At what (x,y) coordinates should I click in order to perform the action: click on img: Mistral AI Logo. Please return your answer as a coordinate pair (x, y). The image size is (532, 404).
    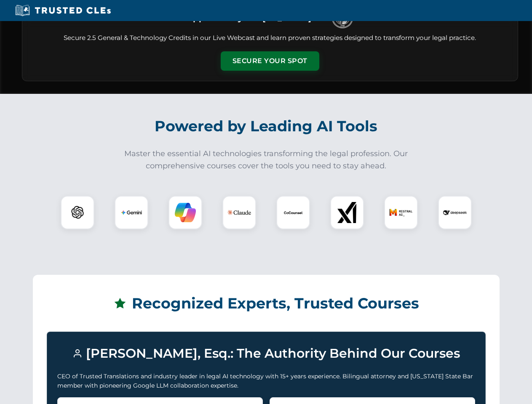
    Looking at the image, I should click on (401, 213).